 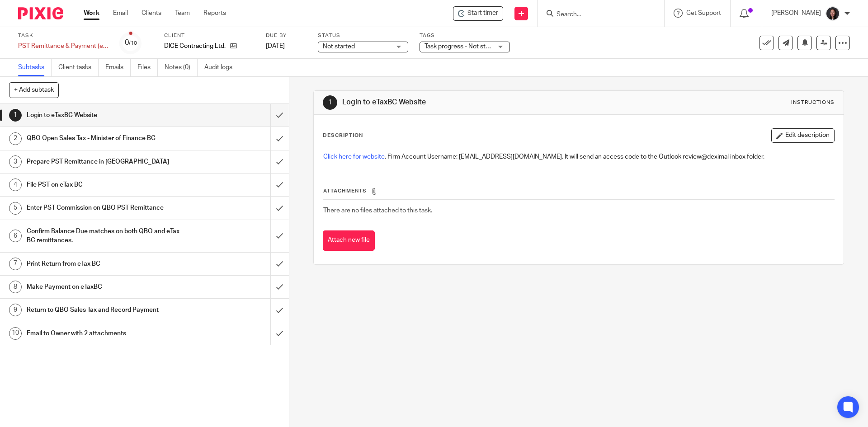 I want to click on label: Task, so click(x=64, y=36).